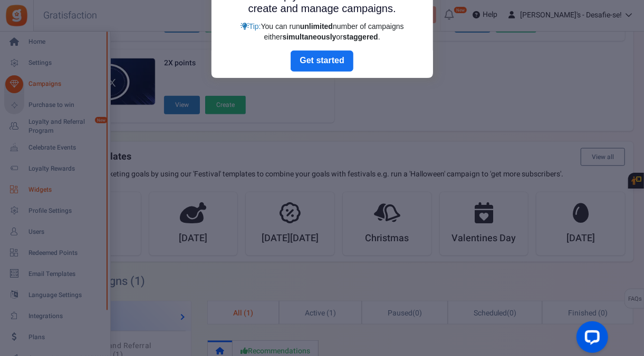 The image size is (644, 356). What do you see at coordinates (25, 20) in the screenshot?
I see `button: Open LiveChat chat widget` at bounding box center [25, 20].